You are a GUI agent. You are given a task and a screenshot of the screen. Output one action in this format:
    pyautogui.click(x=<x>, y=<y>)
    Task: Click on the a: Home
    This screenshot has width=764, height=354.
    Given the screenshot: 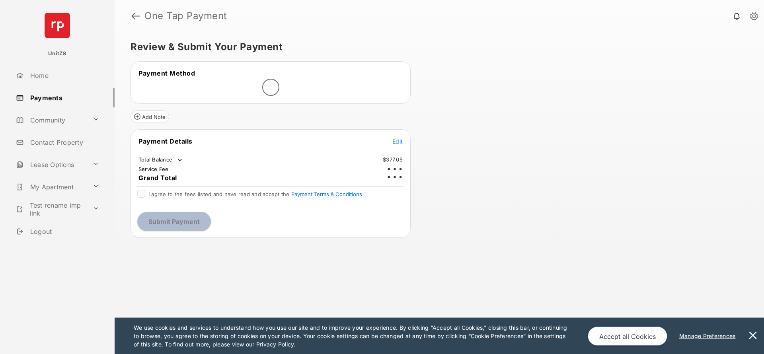 What is the action you would take?
    pyautogui.click(x=64, y=76)
    